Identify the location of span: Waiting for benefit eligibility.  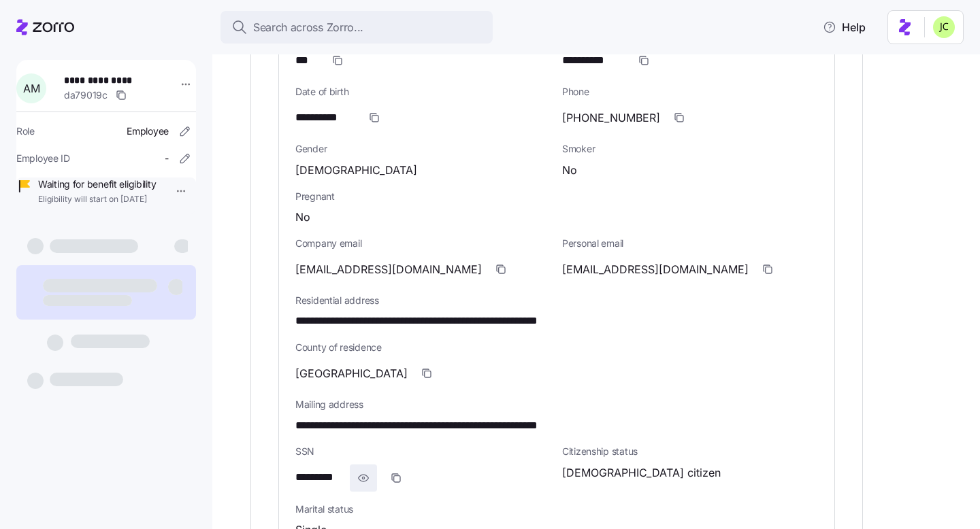
(97, 184).